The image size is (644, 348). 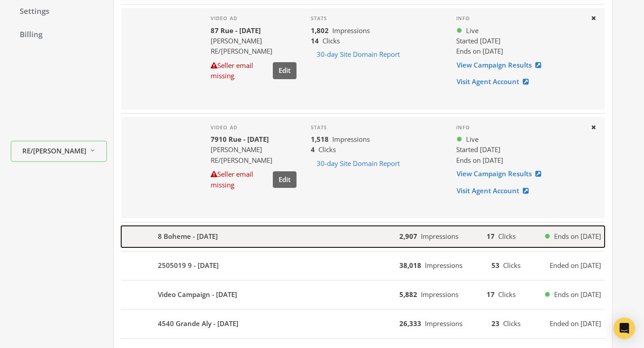 What do you see at coordinates (58, 35) in the screenshot?
I see `a: Billing` at bounding box center [58, 35].